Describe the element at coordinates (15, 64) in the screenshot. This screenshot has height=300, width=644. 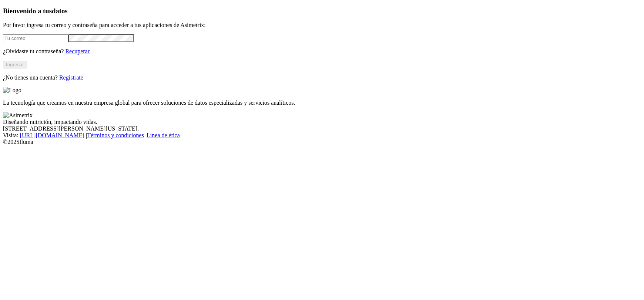
I see `button: Ingresar` at that location.